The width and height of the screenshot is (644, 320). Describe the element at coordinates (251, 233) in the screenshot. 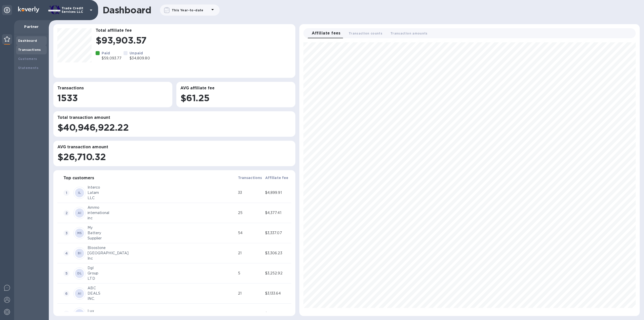

I see `div: 54` at that location.